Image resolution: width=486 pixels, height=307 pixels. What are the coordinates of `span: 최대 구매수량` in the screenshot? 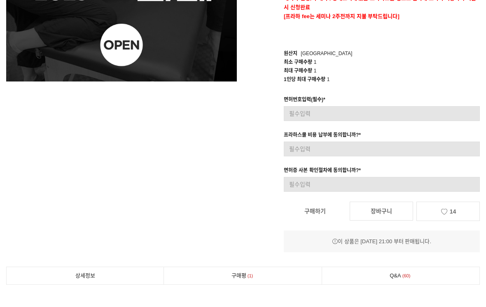 It's located at (298, 71).